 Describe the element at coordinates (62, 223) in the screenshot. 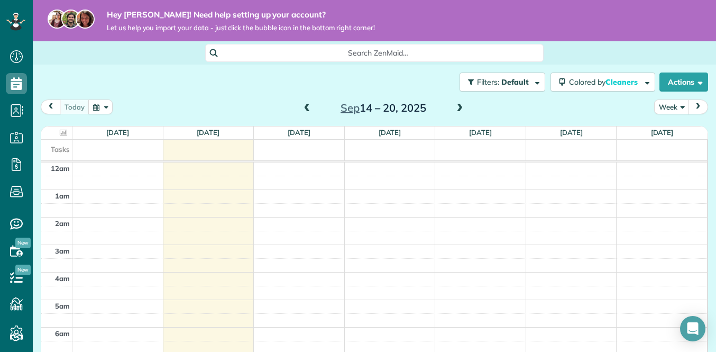

I see `span: 2am` at that location.